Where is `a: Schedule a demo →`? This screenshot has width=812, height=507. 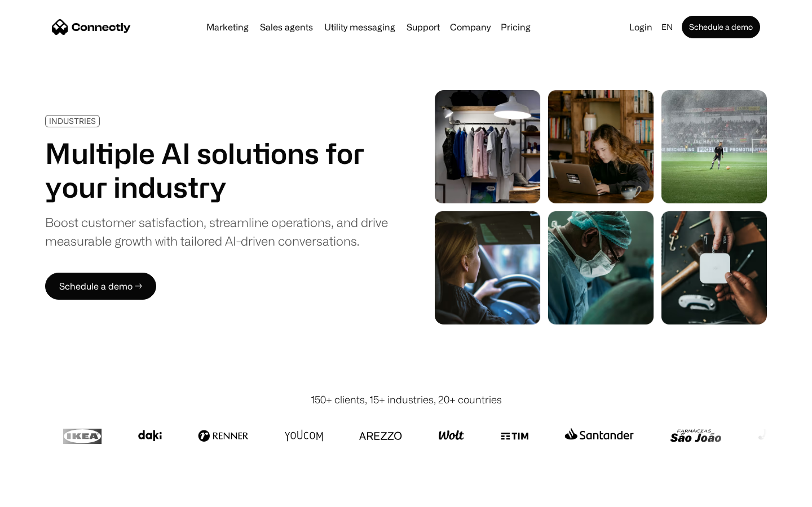 a: Schedule a demo → is located at coordinates (100, 286).